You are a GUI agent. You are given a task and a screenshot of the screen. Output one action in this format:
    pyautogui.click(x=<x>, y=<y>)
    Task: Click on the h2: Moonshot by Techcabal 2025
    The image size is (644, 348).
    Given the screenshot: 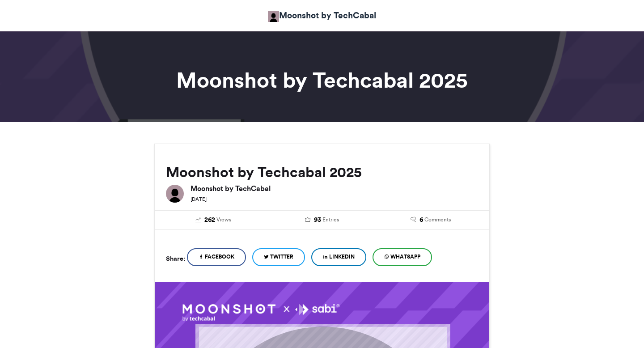 What is the action you would take?
    pyautogui.click(x=322, y=172)
    